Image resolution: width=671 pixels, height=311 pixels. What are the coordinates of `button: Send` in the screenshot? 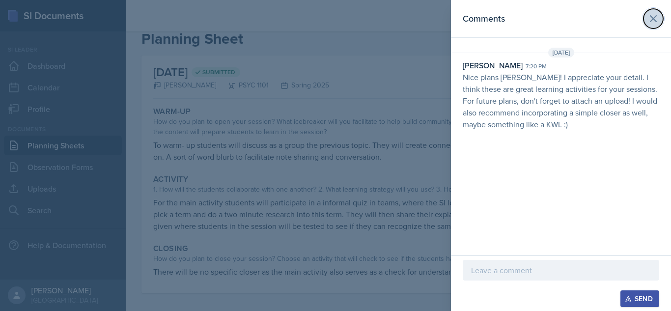 It's located at (640, 299).